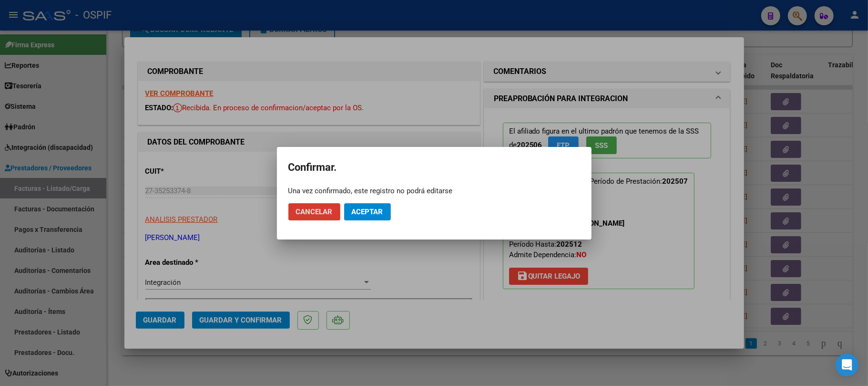  Describe the element at coordinates (314, 212) in the screenshot. I see `button: Cancelar` at that location.